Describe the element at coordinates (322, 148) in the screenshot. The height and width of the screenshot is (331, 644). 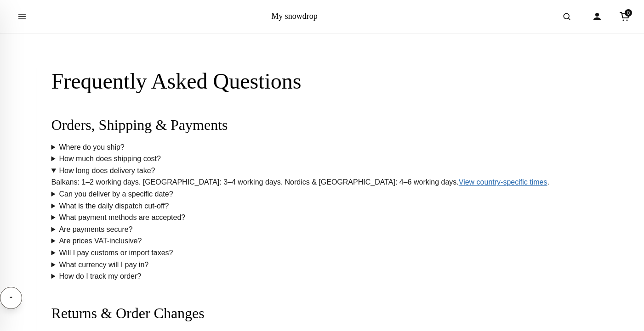
I see `summary: Where do you ship?` at that location.